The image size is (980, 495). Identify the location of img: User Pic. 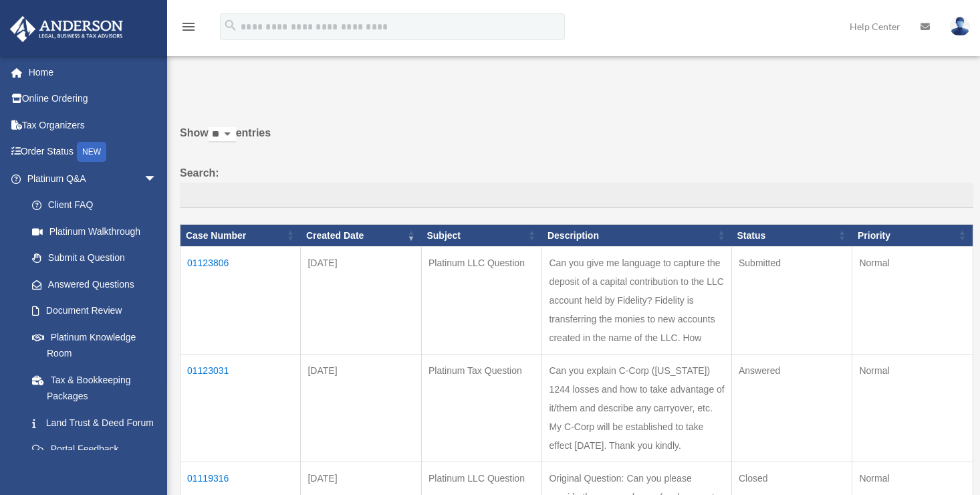
(960, 26).